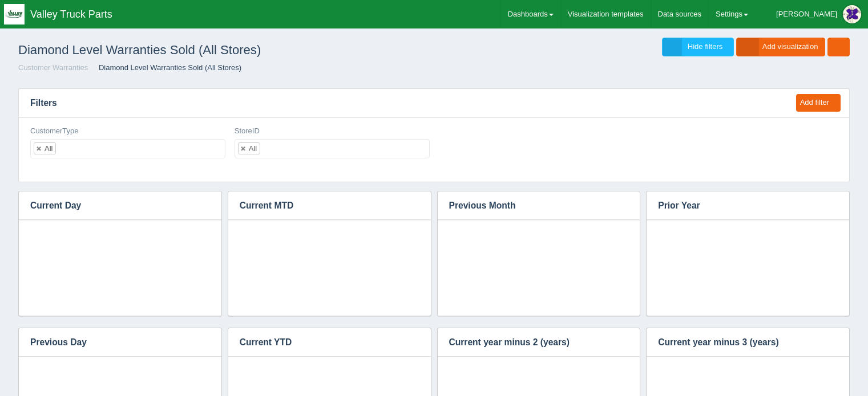 Image resolution: width=868 pixels, height=396 pixels. Describe the element at coordinates (530, 342) in the screenshot. I see `h3: Current year minus 2 (years)` at that location.